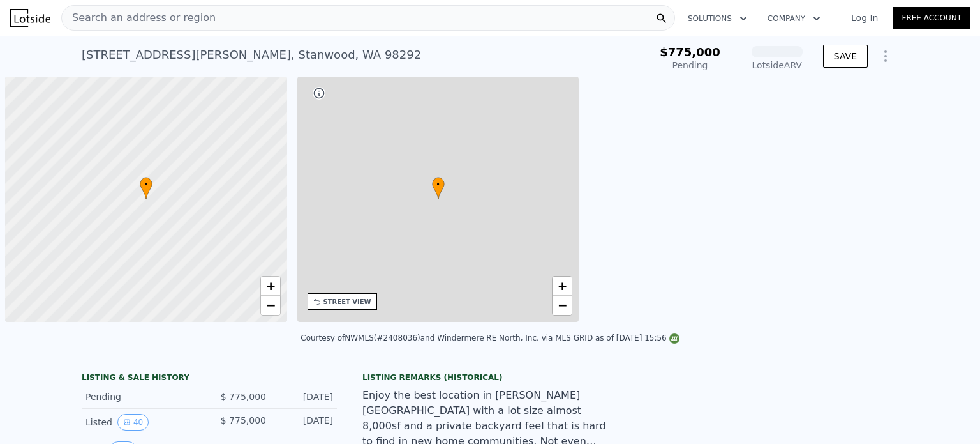  I want to click on a: Log In, so click(865, 18).